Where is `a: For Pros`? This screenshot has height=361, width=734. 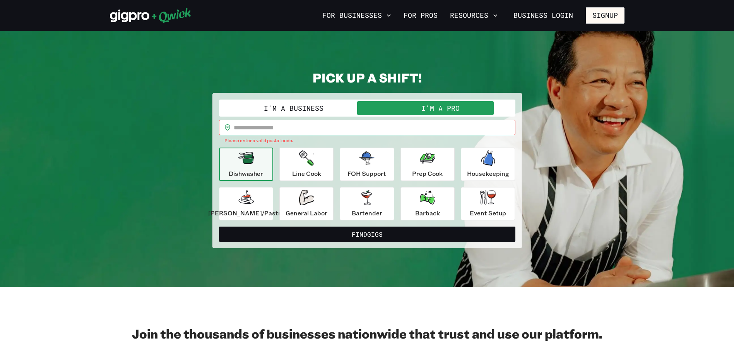 a: For Pros is located at coordinates (421, 15).